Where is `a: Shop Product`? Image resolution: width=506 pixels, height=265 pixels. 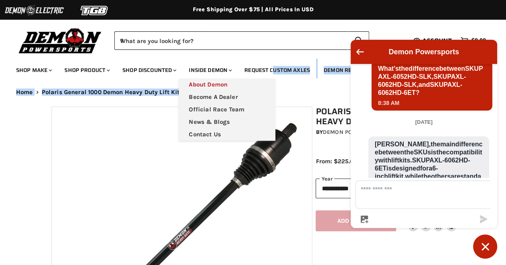 a: Shop Product is located at coordinates (87, 70).